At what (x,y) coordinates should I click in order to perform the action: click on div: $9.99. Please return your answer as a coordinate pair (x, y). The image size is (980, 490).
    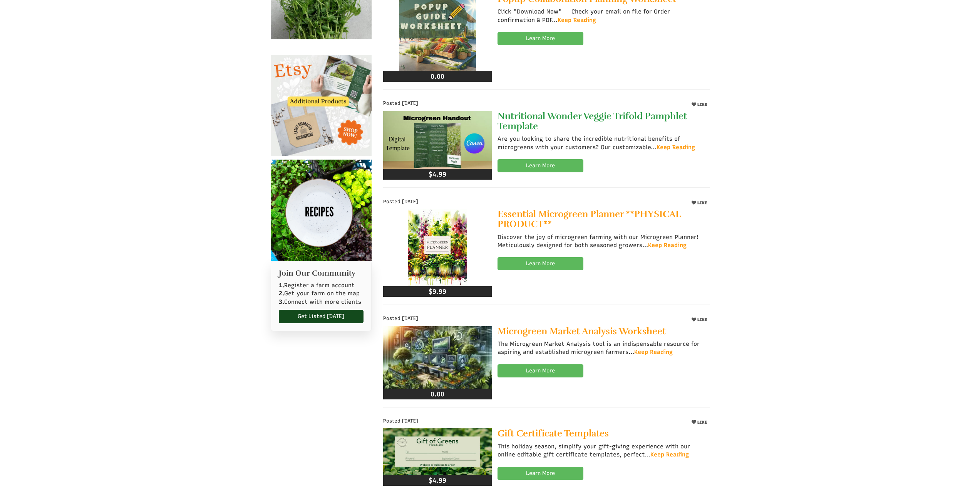
    Looking at the image, I should click on (438, 291).